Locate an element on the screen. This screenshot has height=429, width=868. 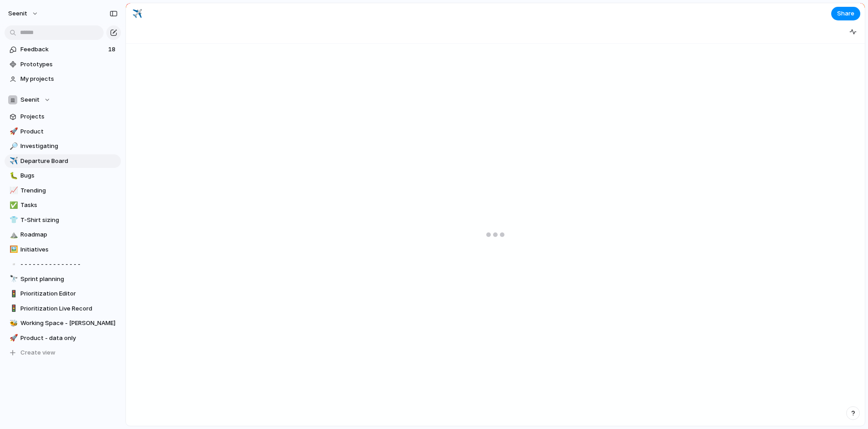
a: 👕T-Shirt sizing is located at coordinates (63, 221).